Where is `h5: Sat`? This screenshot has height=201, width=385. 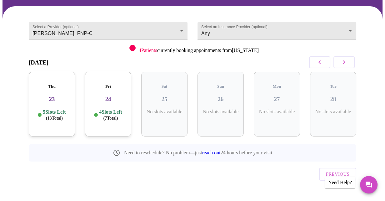
h5: Sat is located at coordinates (165, 86).